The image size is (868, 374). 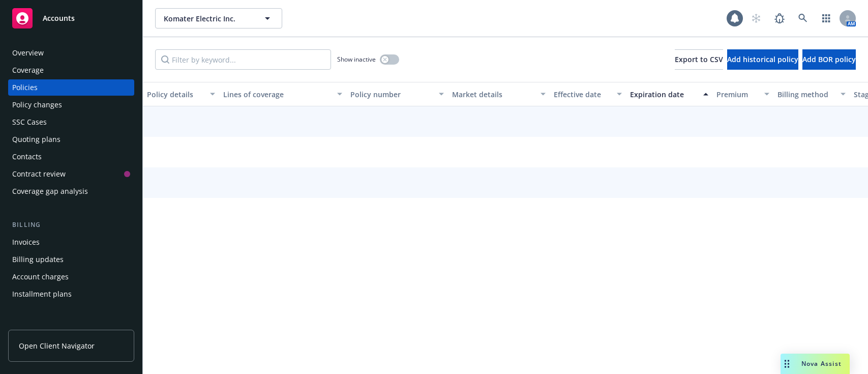 I want to click on a: Policy changes, so click(x=71, y=105).